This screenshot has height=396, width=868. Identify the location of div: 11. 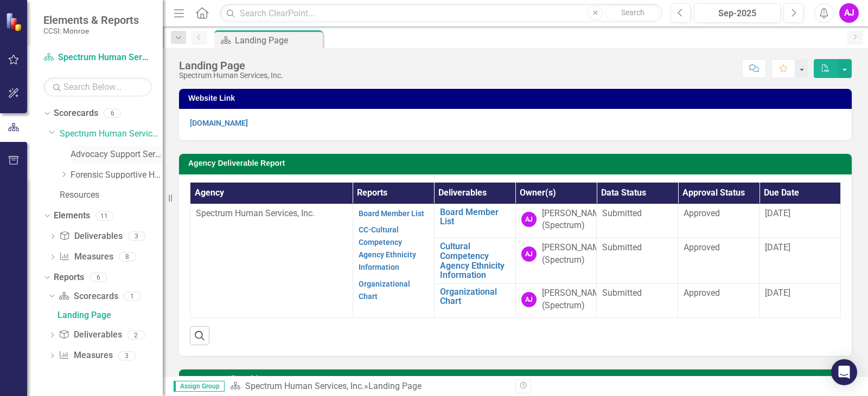
(104, 216).